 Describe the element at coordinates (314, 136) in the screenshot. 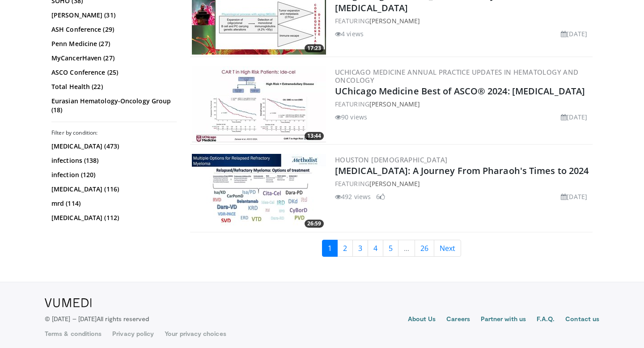

I see `span: 13:44` at that location.